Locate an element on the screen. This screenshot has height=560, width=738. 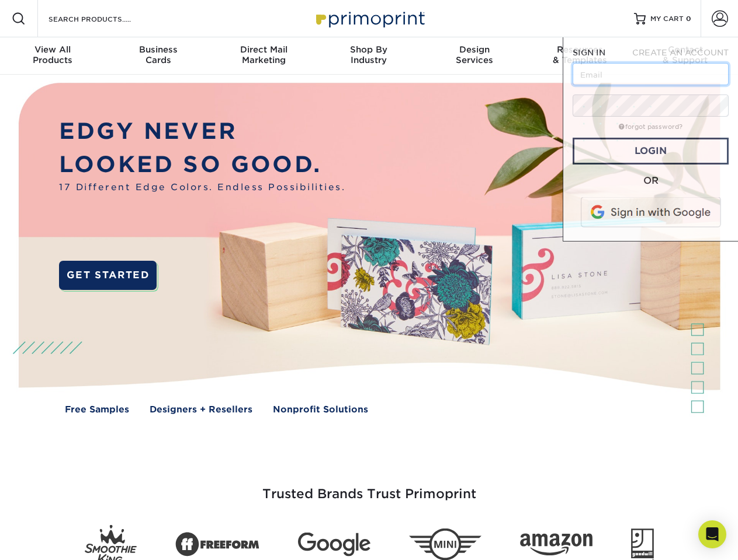
input: SEARCH PRODUCTS..... is located at coordinates (104, 18).